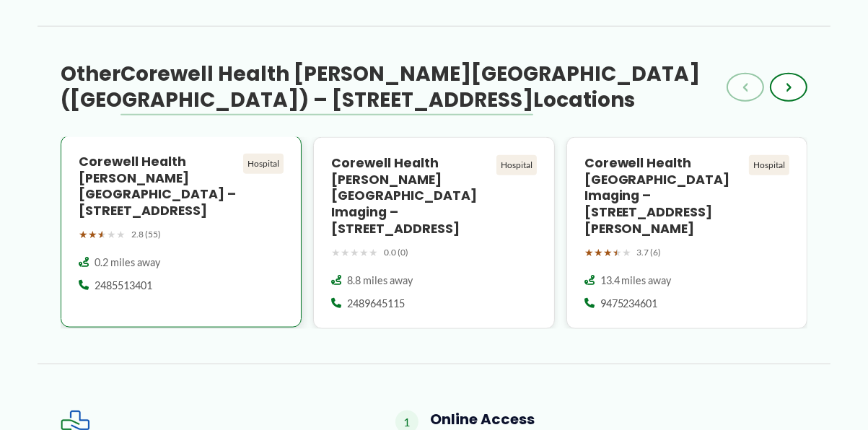 The height and width of the screenshot is (430, 868). I want to click on span: 2.8 (55), so click(146, 235).